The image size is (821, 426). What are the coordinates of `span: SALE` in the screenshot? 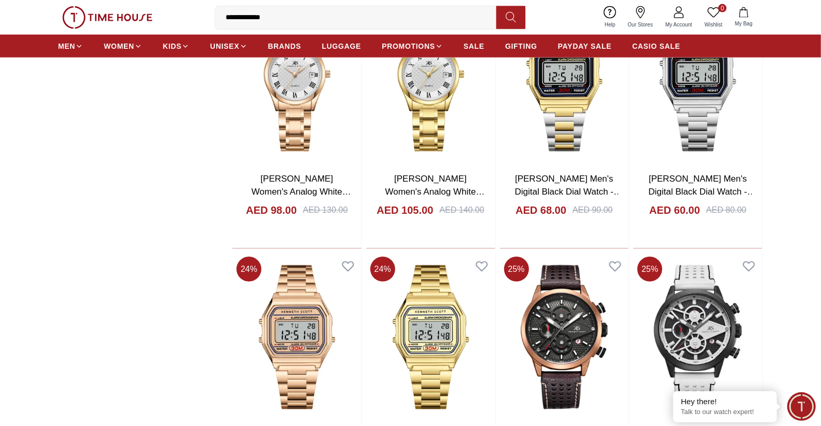 It's located at (474, 46).